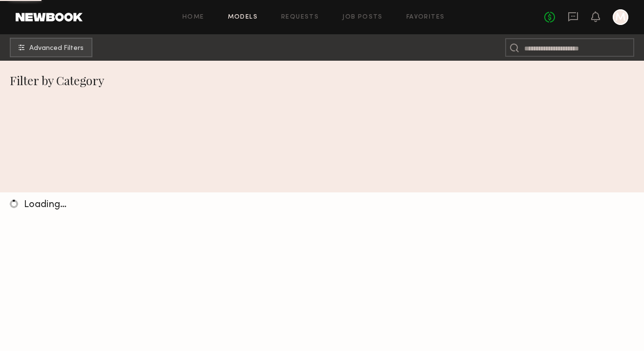  What do you see at coordinates (51, 47) in the screenshot?
I see `button: Advanced Filters` at bounding box center [51, 47].